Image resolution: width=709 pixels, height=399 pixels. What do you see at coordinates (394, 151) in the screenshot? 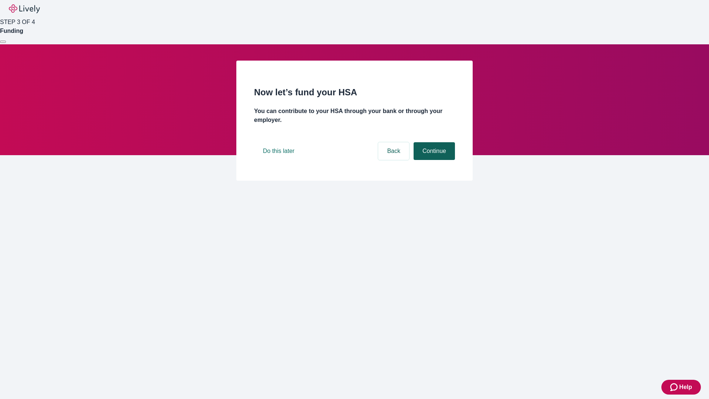
I see `button: Back` at bounding box center [394, 151].